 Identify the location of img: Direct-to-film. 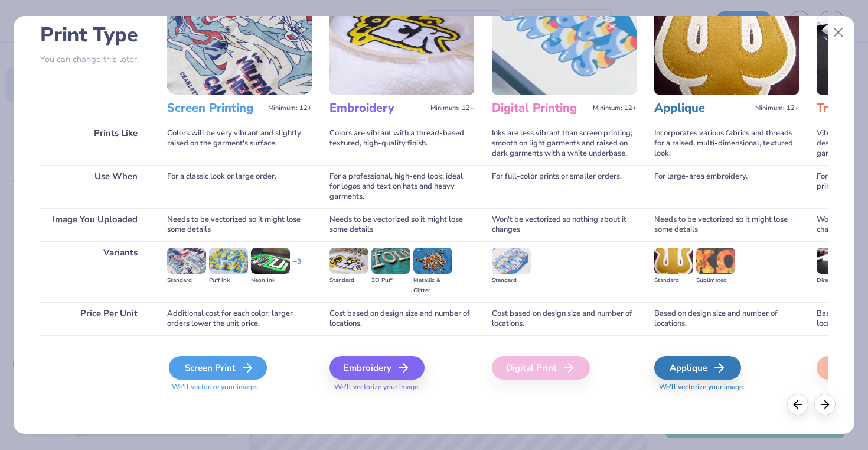
(836, 260).